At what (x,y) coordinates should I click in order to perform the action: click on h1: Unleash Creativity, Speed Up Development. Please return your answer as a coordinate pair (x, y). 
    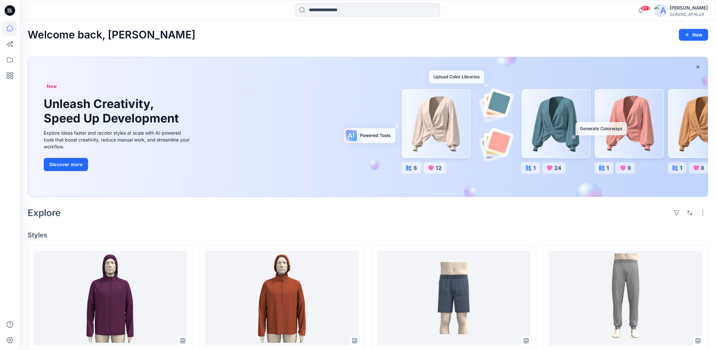
    Looking at the image, I should click on (113, 111).